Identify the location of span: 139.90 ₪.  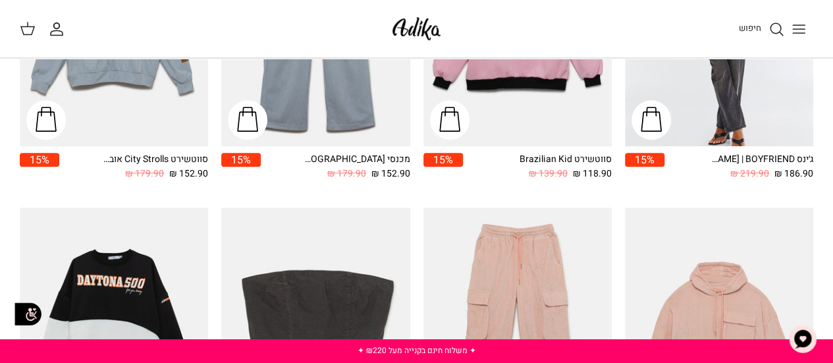
(548, 174).